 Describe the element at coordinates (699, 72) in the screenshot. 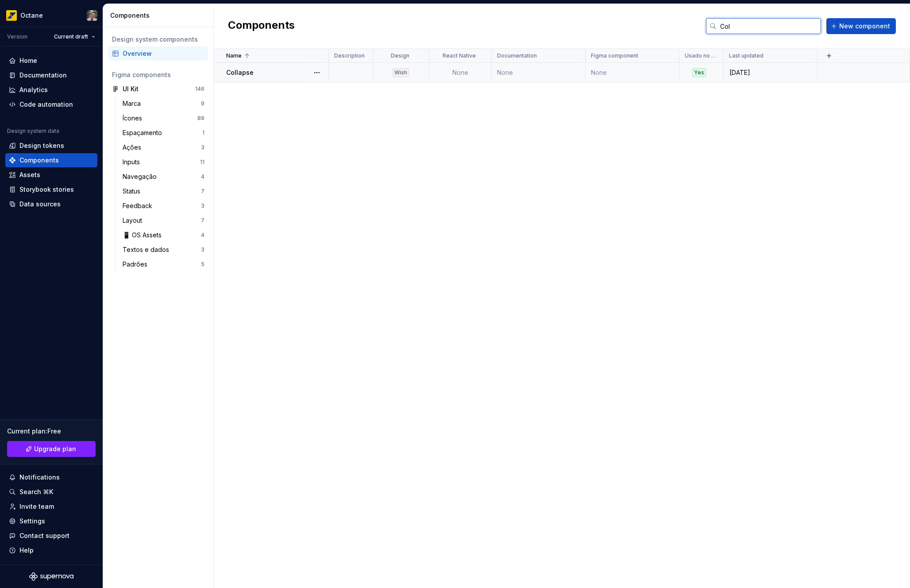

I see `div: Yes` at that location.